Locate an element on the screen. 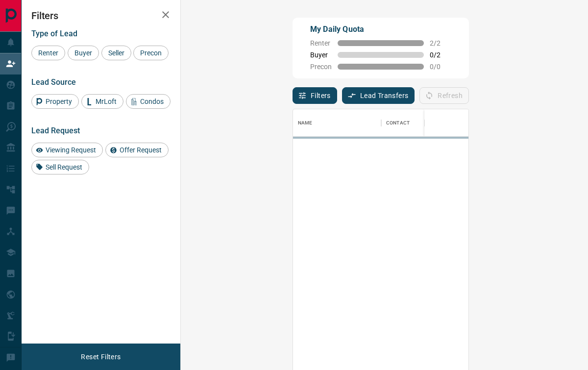  button: Reset Filters is located at coordinates (100, 357).